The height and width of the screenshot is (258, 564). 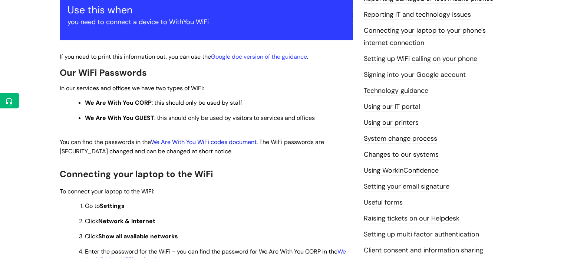 What do you see at coordinates (406, 186) in the screenshot?
I see `a: Setting your email signature` at bounding box center [406, 186].